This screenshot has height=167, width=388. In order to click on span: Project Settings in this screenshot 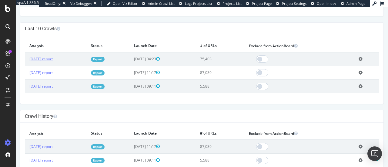, I will do `click(294, 3)`.